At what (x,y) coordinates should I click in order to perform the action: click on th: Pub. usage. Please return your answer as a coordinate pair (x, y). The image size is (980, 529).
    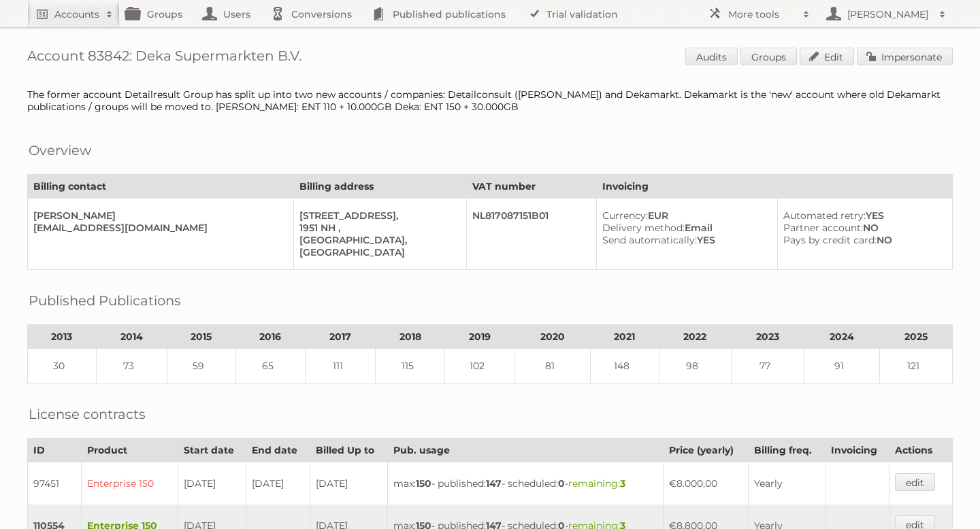
    Looking at the image, I should click on (526, 450).